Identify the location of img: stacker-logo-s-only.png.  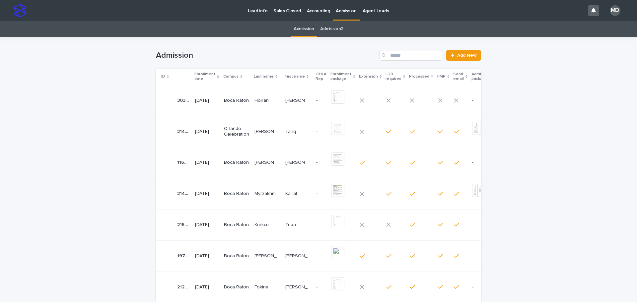
(20, 11).